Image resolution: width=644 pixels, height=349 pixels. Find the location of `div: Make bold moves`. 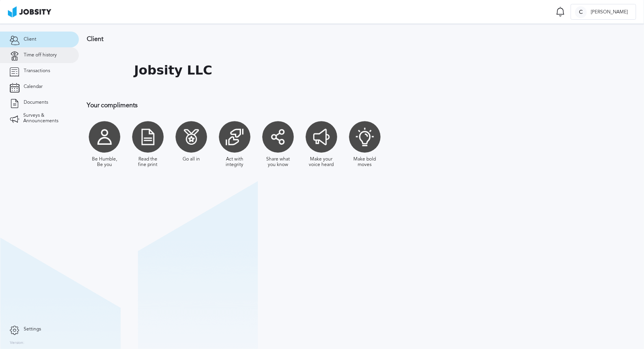

div: Make bold moves is located at coordinates (365, 162).